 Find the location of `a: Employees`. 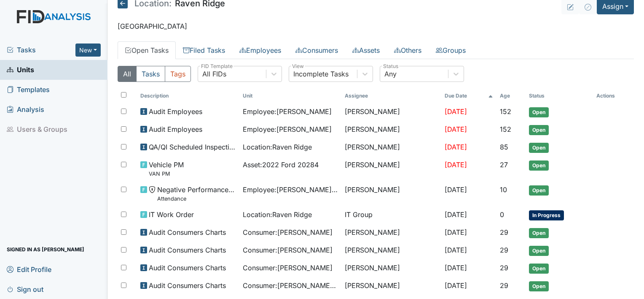

a: Employees is located at coordinates (260, 51).